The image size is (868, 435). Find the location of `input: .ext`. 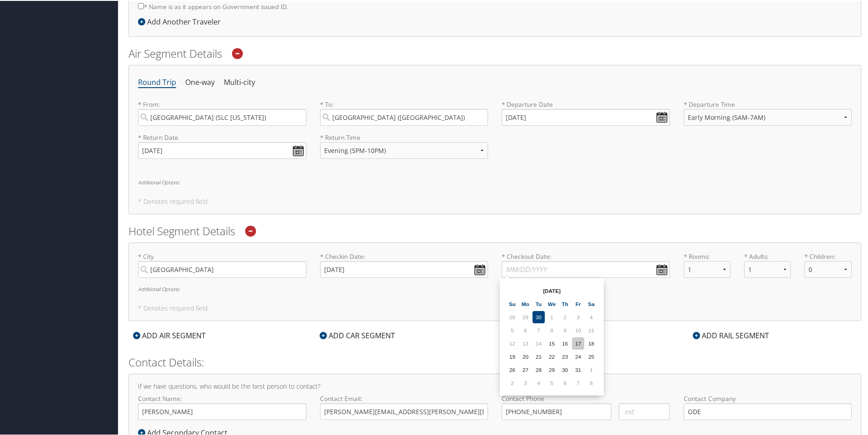

input: .ext is located at coordinates (644, 411).